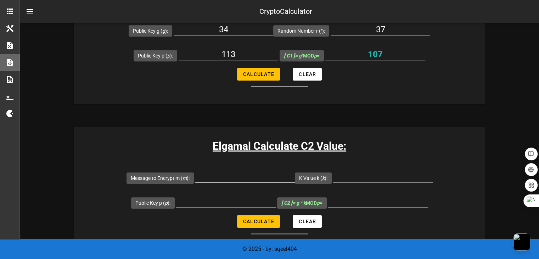  I want to click on div: CryptoCalculator, so click(286, 11).